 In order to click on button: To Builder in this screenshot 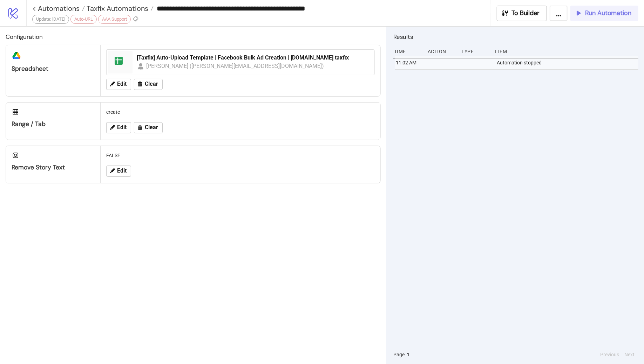, I will do `click(522, 14)`.